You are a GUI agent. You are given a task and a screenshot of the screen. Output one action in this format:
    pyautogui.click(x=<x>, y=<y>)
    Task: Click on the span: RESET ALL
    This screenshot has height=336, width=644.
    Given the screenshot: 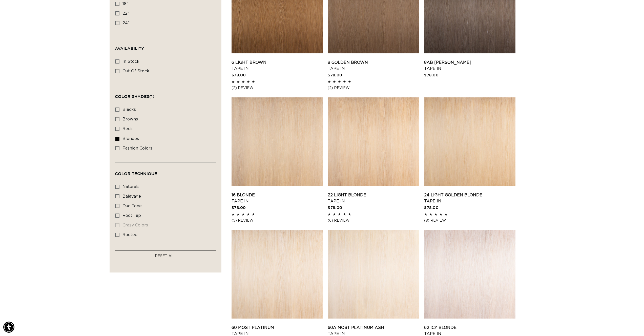 What is the action you would take?
    pyautogui.click(x=165, y=256)
    